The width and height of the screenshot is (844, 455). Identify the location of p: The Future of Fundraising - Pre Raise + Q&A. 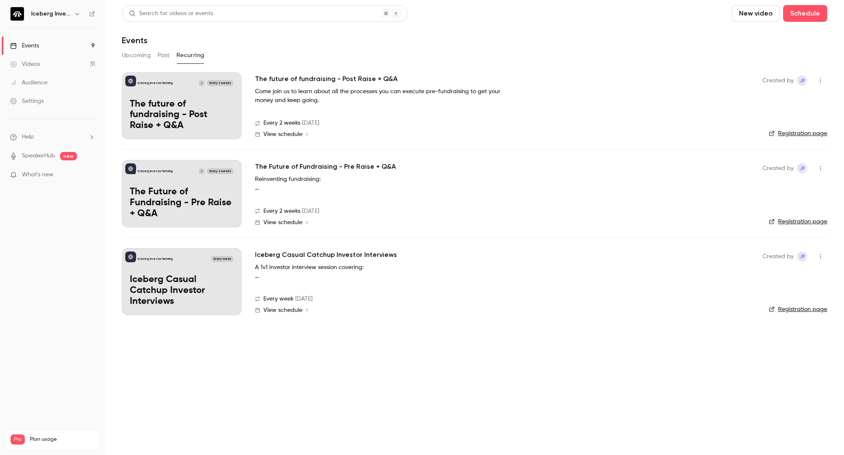
(181, 203).